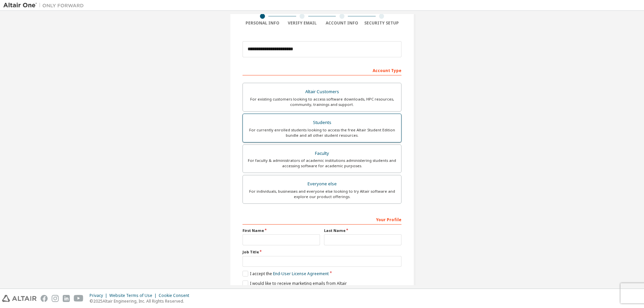 The image size is (644, 308). What do you see at coordinates (381, 23) in the screenshot?
I see `div: Security Setup` at bounding box center [381, 23].